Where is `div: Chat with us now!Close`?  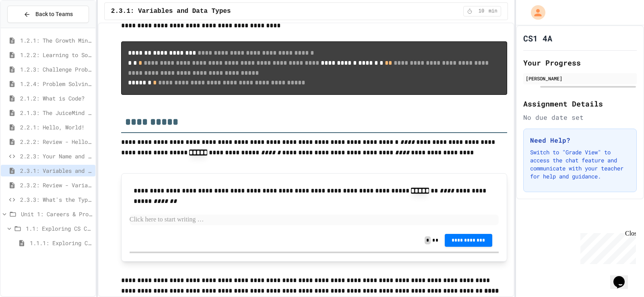
div: Chat with us now!Close is located at coordinates (29, 27).